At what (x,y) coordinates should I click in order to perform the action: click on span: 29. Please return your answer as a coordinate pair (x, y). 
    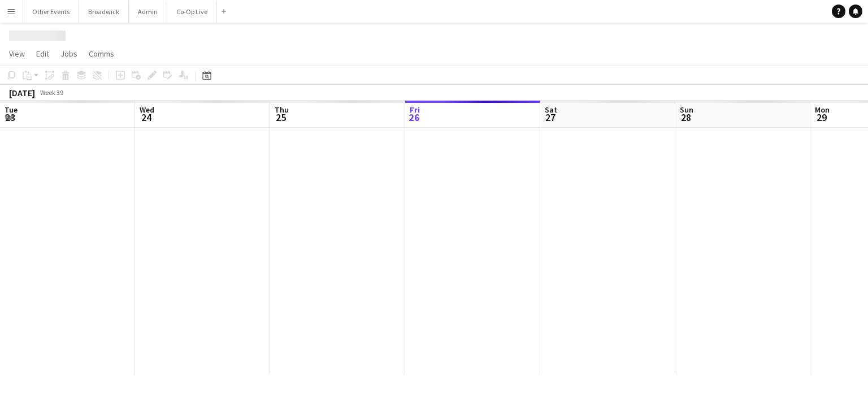
    Looking at the image, I should click on (821, 117).